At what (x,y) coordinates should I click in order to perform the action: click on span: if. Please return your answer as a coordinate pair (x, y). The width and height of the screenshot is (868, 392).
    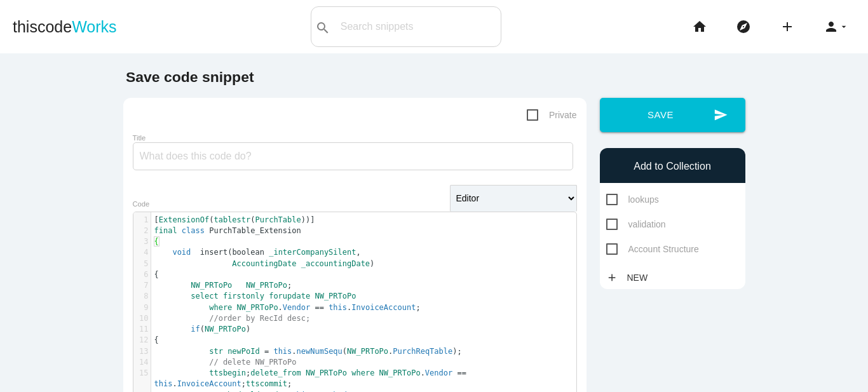
    Looking at the image, I should click on (195, 329).